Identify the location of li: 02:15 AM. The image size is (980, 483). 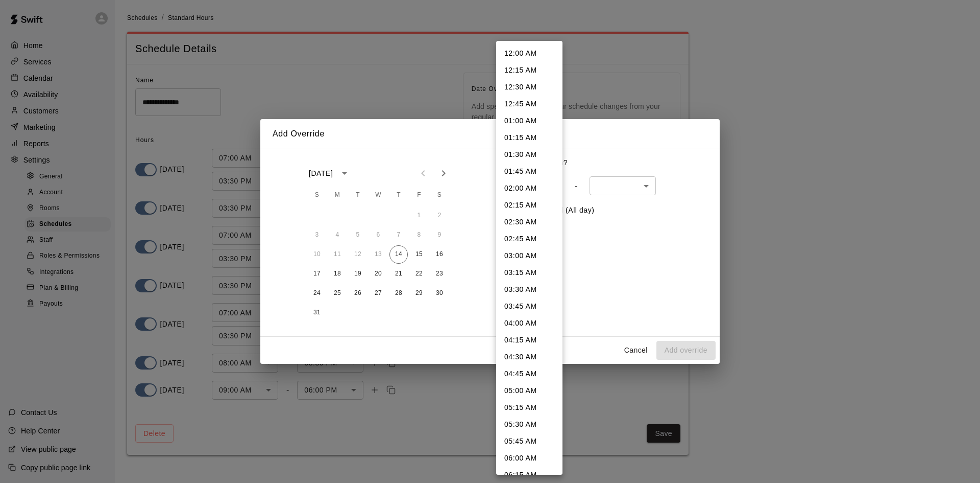
(529, 205).